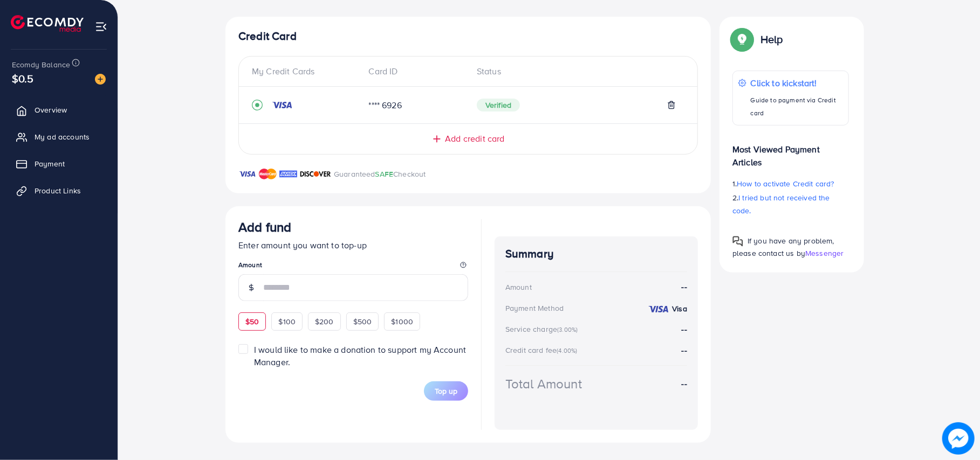  Describe the element at coordinates (797, 107) in the screenshot. I see `p: Guide to payment via Credit card` at that location.